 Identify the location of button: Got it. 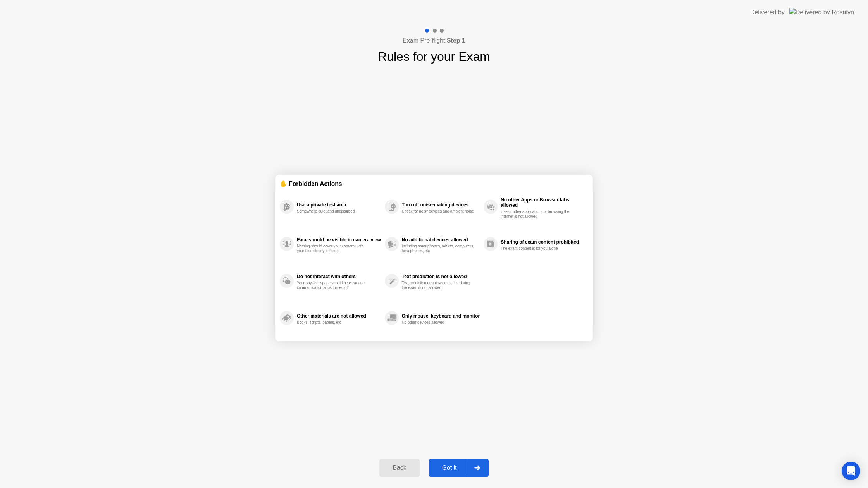
(459, 468).